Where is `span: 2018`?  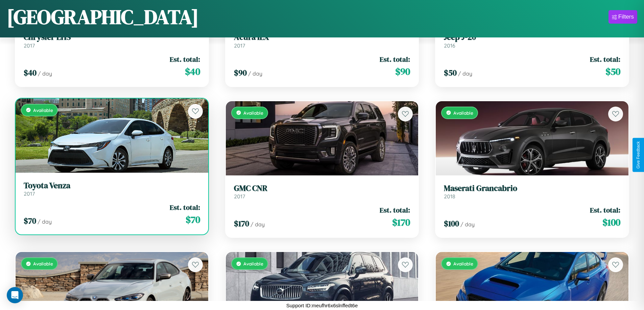
span: 2018 is located at coordinates (449, 196).